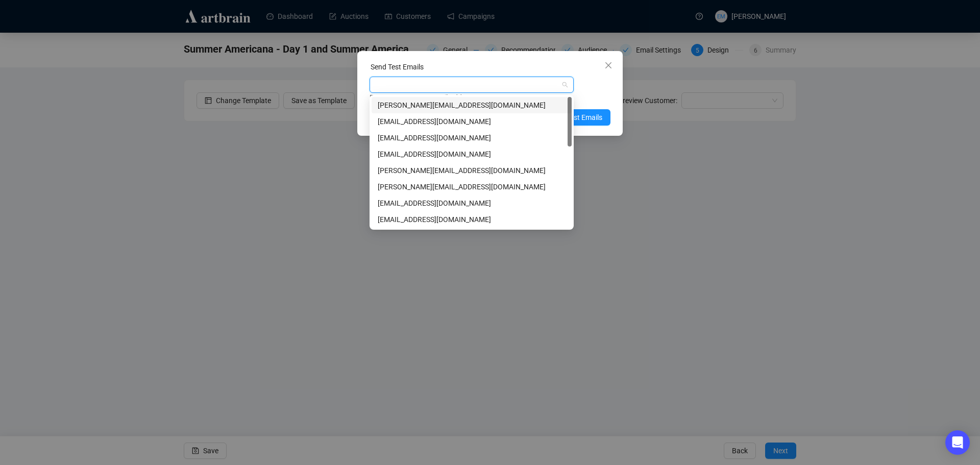  What do you see at coordinates (471, 138) in the screenshot?
I see `div: adi.p@artbrain.co` at bounding box center [471, 138].